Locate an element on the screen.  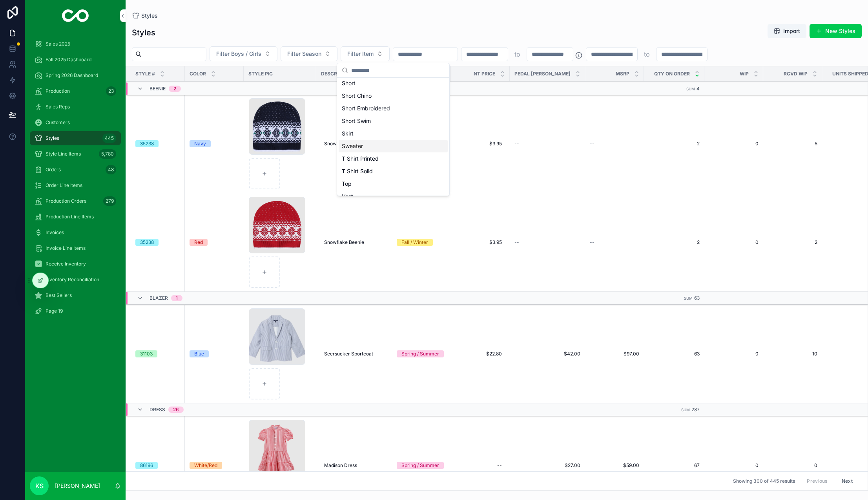
span: Invoices is located at coordinates (54, 232).